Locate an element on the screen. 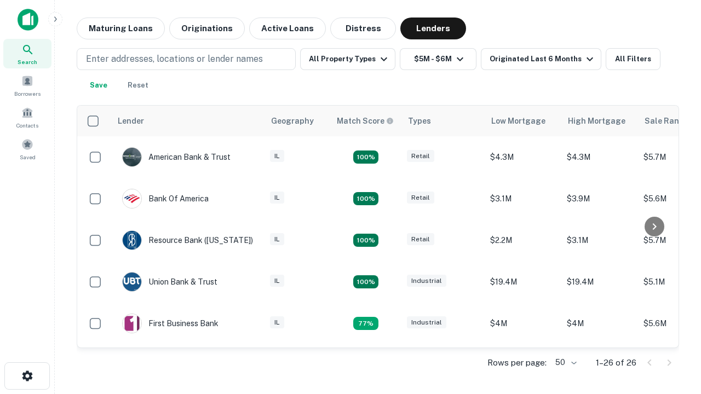 This screenshot has height=394, width=701. div: Originated Last 6 Months is located at coordinates (543, 59).